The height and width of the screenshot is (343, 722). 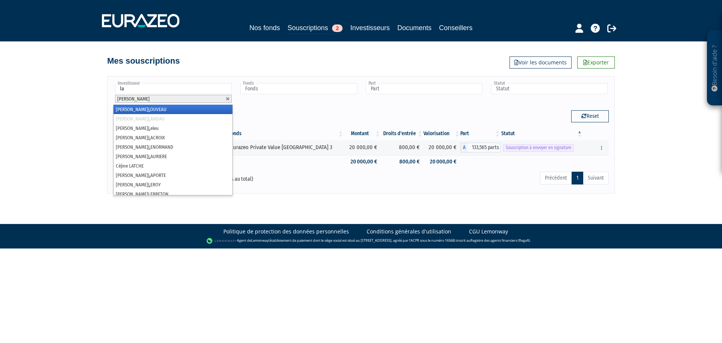 What do you see at coordinates (539, 147) in the screenshot?
I see `span: Souscription à envoyer en signature` at bounding box center [539, 147].